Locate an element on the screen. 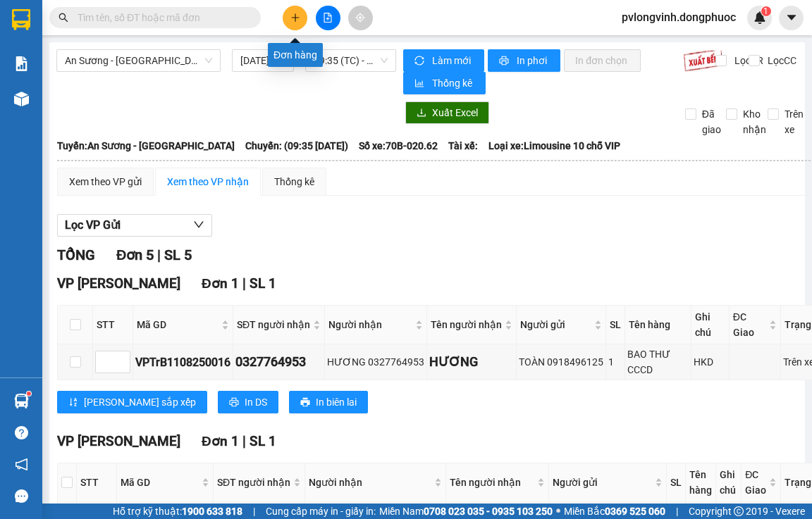 This screenshot has height=519, width=812. div: 1 is located at coordinates (616, 362).